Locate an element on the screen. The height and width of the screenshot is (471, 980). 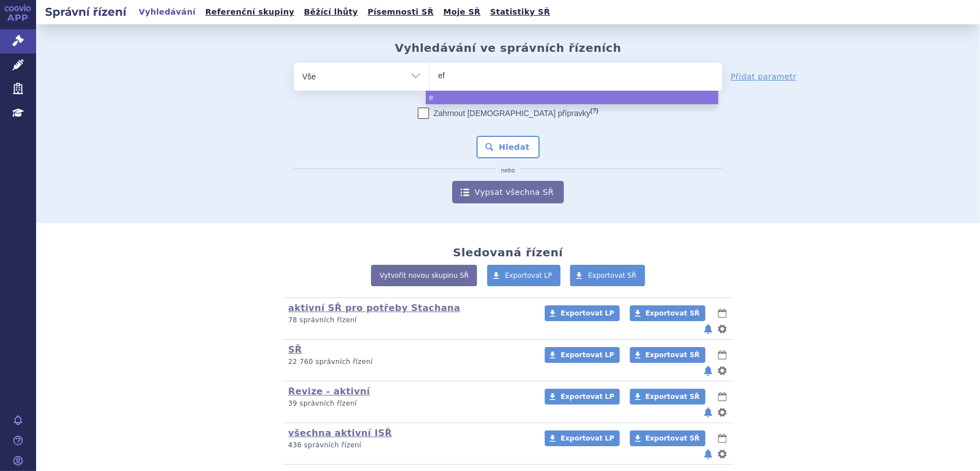
p: 78 správních řízení is located at coordinates (409, 320).